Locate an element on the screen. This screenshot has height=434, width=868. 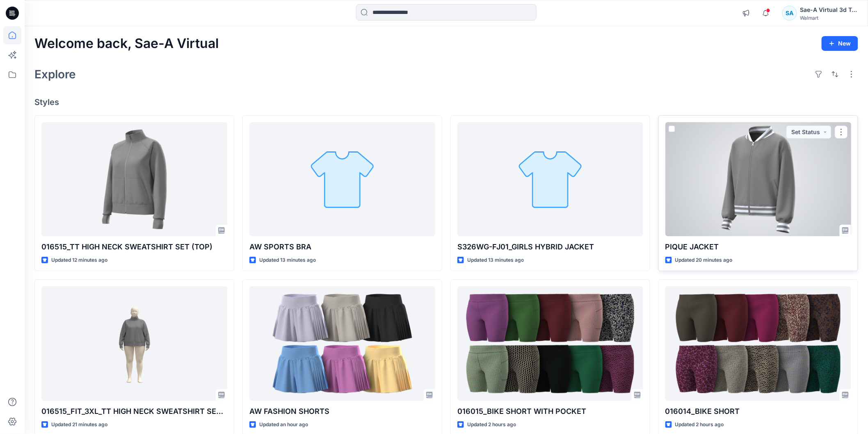
a: S326WG-FJ01_GIRLS HYBRID JACKET is located at coordinates (551, 179).